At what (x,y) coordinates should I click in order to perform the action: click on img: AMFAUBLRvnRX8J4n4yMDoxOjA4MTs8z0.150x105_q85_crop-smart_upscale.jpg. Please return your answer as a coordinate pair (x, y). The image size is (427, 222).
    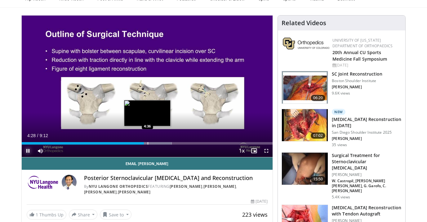
    Looking at the image, I should click on (305, 169).